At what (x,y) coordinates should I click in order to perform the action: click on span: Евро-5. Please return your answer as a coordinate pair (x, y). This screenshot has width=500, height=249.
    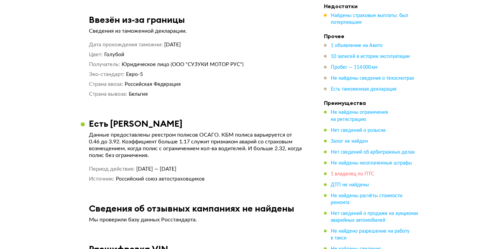
    Looking at the image, I should click on (135, 74).